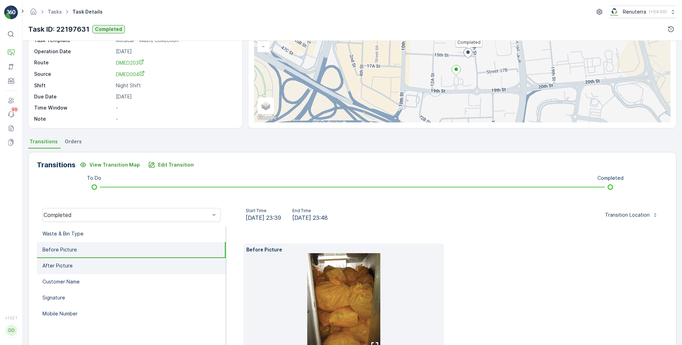  Describe the element at coordinates (310, 211) in the screenshot. I see `p: End Time` at that location.